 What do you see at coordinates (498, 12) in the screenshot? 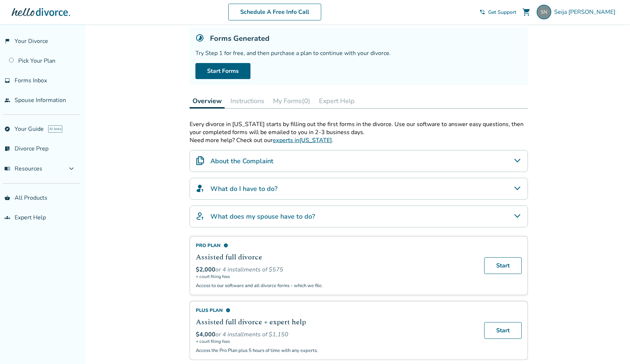
I see `a: phone_in_talkGet Support` at bounding box center [498, 12].